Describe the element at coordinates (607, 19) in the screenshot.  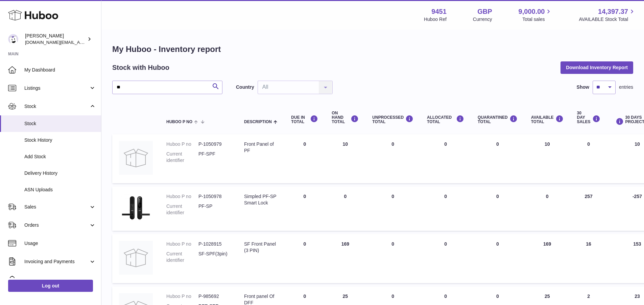
I see `span: AVAILABLE Stock Total` at that location.